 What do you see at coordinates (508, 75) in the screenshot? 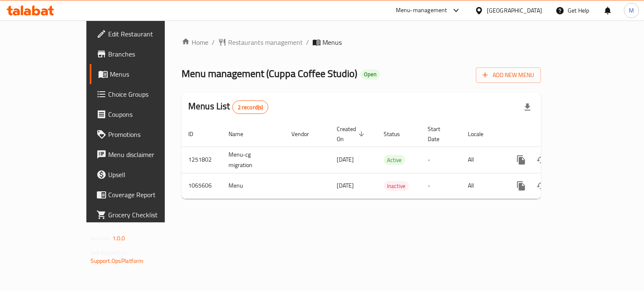
I see `button: Add New Menu` at bounding box center [508, 75].